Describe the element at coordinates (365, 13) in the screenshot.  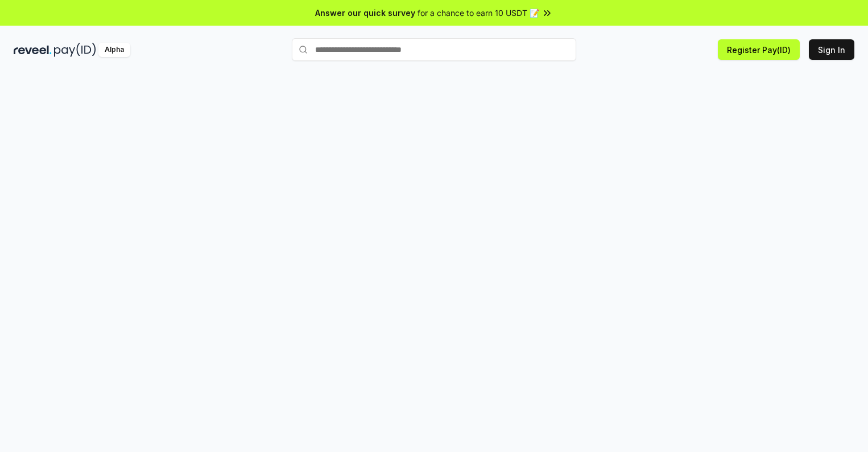
I see `span: Answer our quick survey` at that location.